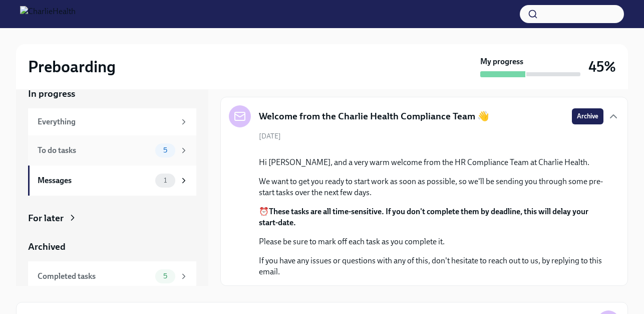 The image size is (644, 314). What do you see at coordinates (588, 116) in the screenshot?
I see `button: Archive` at bounding box center [588, 116].